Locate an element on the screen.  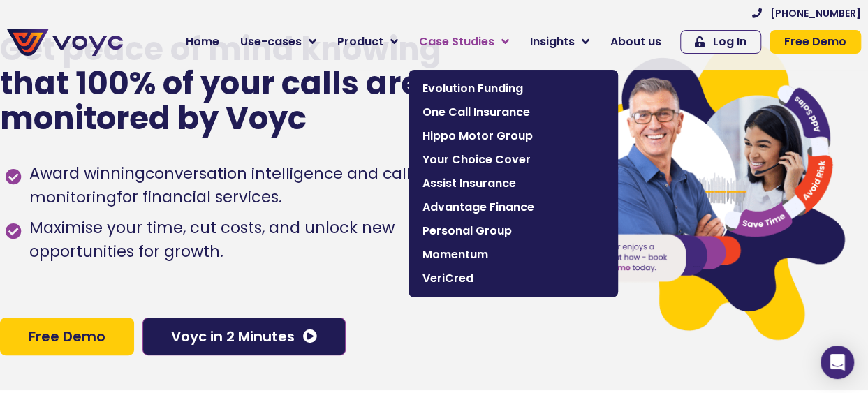
a: Personal Group is located at coordinates (513, 231).